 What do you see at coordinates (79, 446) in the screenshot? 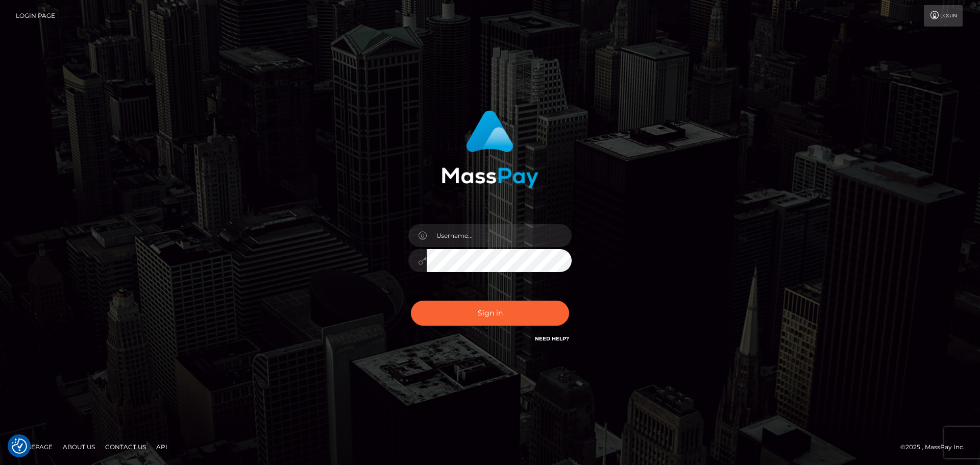
I see `a: About Us` at bounding box center [79, 446].